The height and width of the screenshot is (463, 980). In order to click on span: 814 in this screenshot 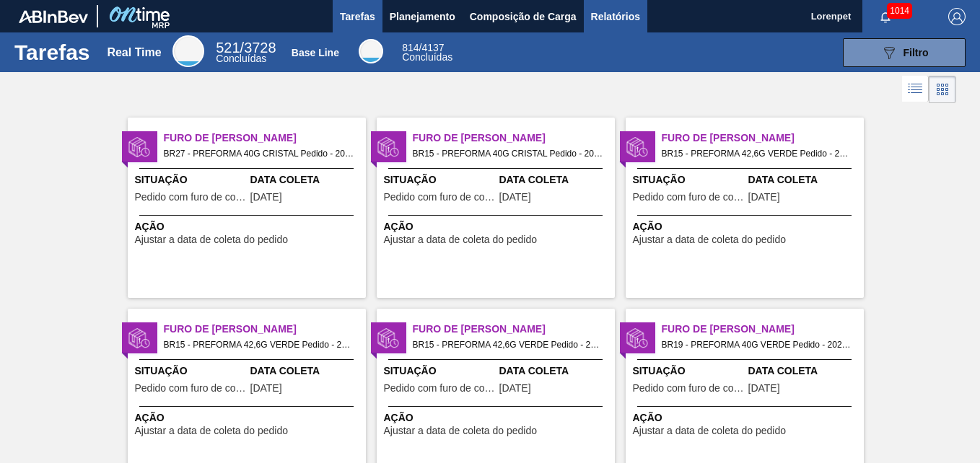, I will do `click(410, 48)`.